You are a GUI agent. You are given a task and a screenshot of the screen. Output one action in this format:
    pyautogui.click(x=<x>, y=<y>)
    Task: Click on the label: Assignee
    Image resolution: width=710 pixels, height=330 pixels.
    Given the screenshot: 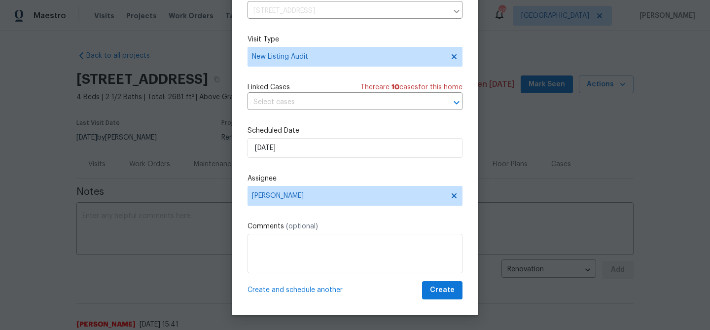 What is the action you would take?
    pyautogui.click(x=355, y=178)
    